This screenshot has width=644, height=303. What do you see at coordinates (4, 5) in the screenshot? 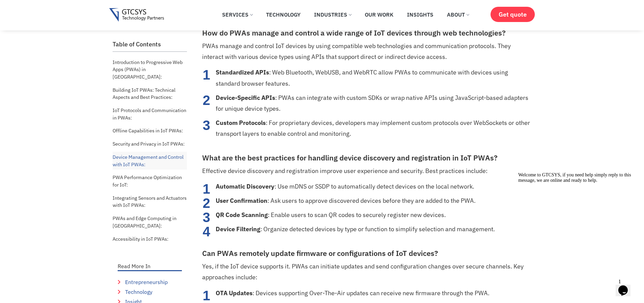
I see `span: 1` at bounding box center [4, 5].